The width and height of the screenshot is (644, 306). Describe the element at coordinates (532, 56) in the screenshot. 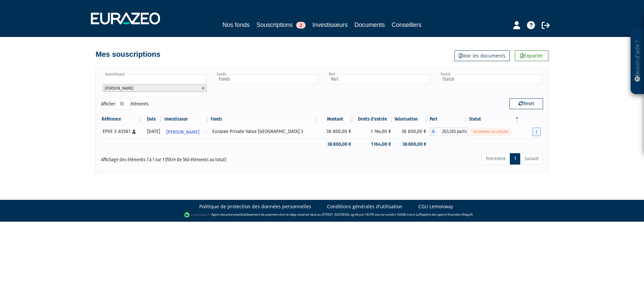

I see `a: Exporter` at that location.